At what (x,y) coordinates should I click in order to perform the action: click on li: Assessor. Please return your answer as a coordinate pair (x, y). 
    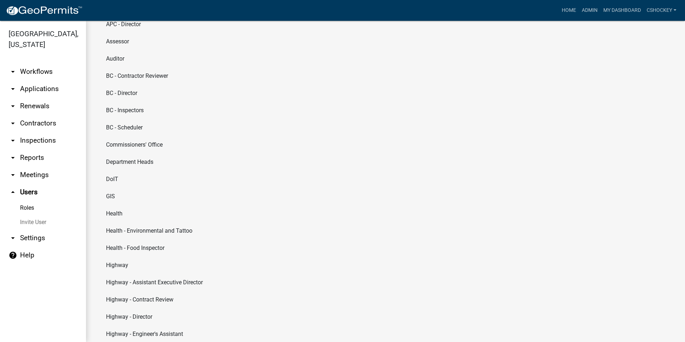
    Looking at the image, I should click on (386, 42).